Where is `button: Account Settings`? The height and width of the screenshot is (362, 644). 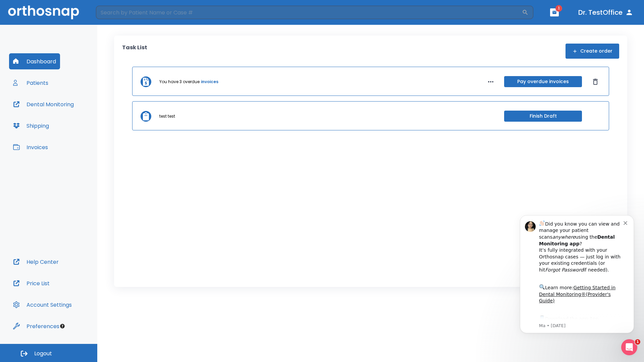
button: Account Settings is located at coordinates (42, 305).